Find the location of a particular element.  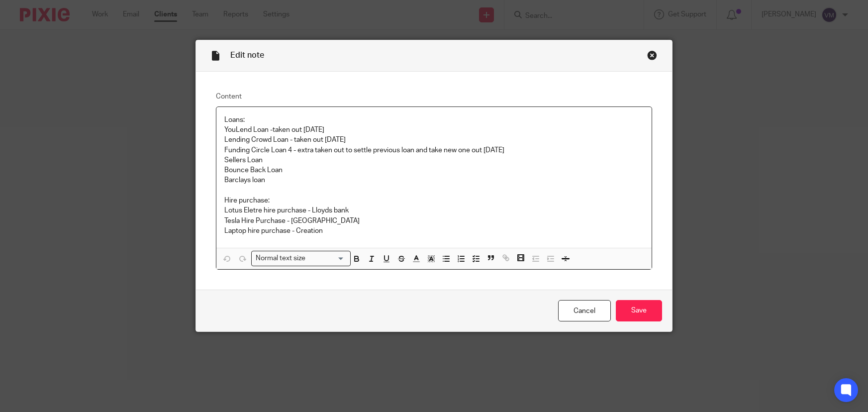

input: Save is located at coordinates (639, 310).